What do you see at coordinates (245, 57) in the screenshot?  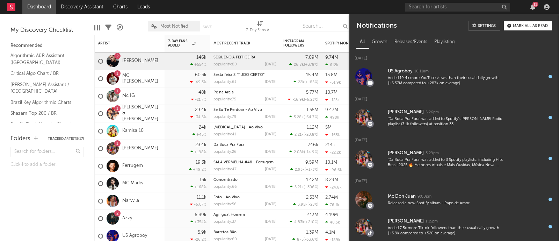 I see `div: SEQUÊNCIA FEITICEIRA` at bounding box center [245, 57].